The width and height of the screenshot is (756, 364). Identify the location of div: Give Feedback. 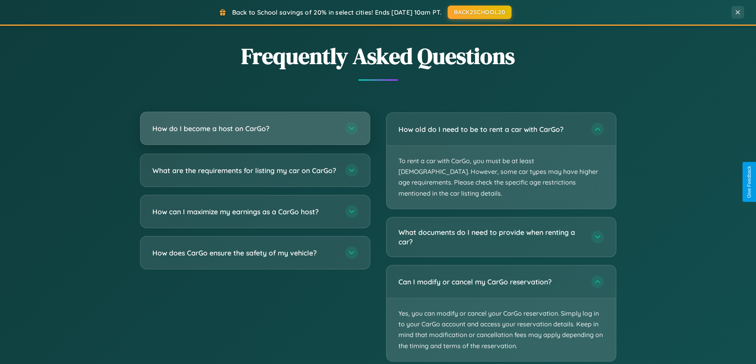
(749, 182).